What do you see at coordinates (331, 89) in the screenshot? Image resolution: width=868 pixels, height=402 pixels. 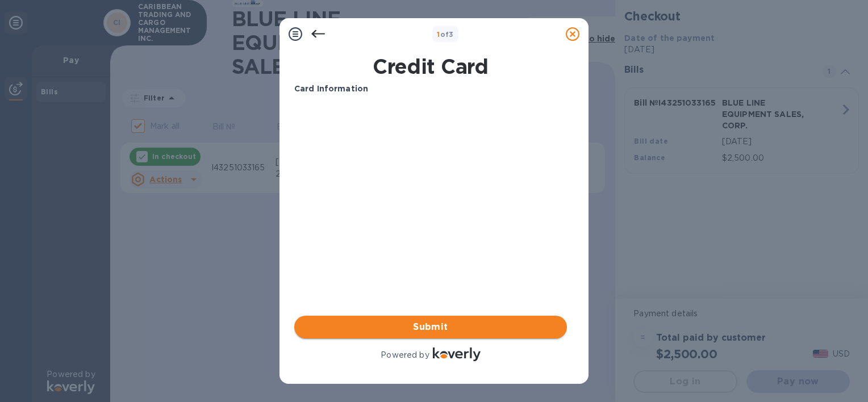 I see `b: Card Information` at bounding box center [331, 89].